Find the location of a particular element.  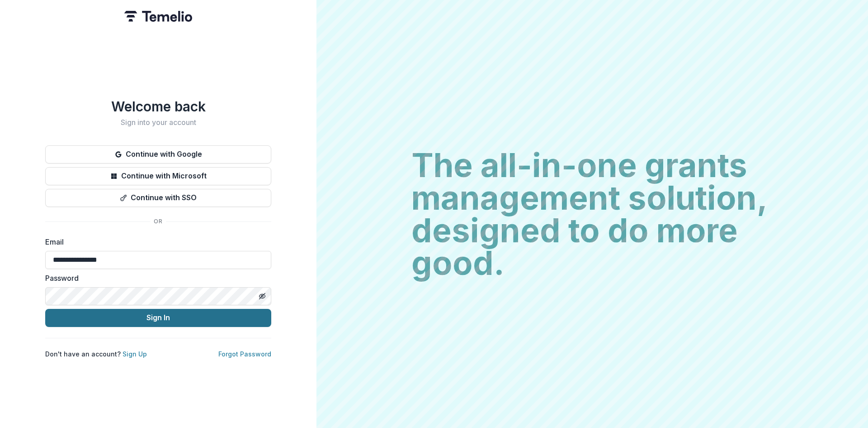

img: Temelio is located at coordinates (158, 17).